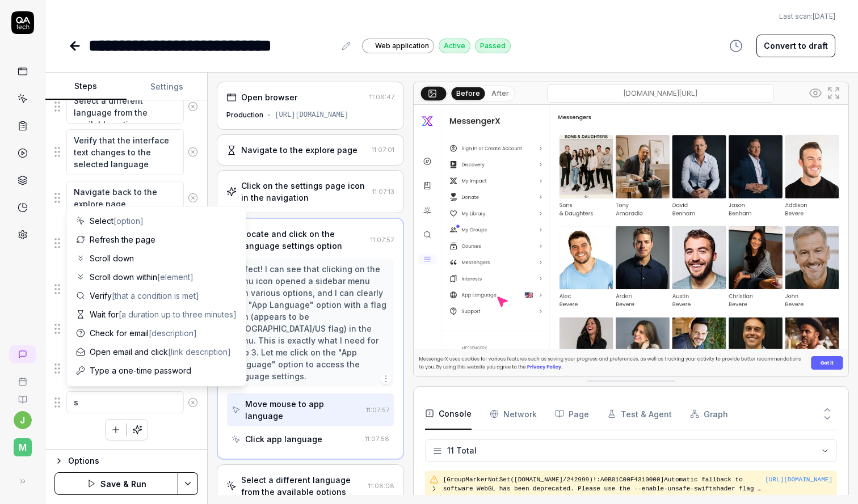 The width and height of the screenshot is (858, 504). What do you see at coordinates (143, 333) in the screenshot?
I see `span: Check for email` at bounding box center [143, 333].